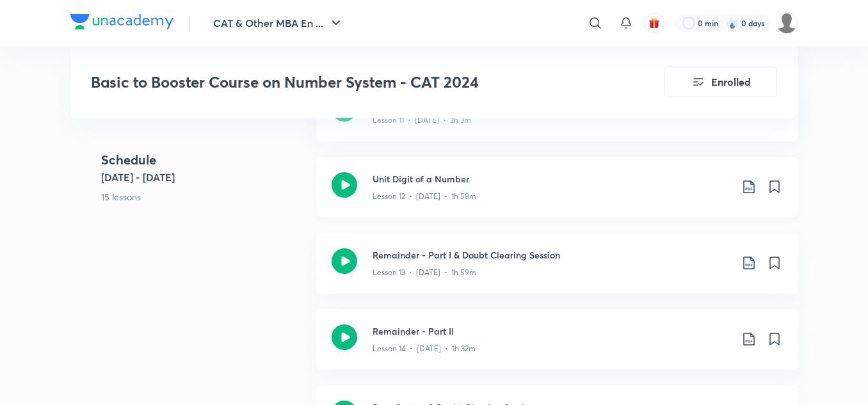  Describe the element at coordinates (122, 22) in the screenshot. I see `img: Company Logo` at that location.